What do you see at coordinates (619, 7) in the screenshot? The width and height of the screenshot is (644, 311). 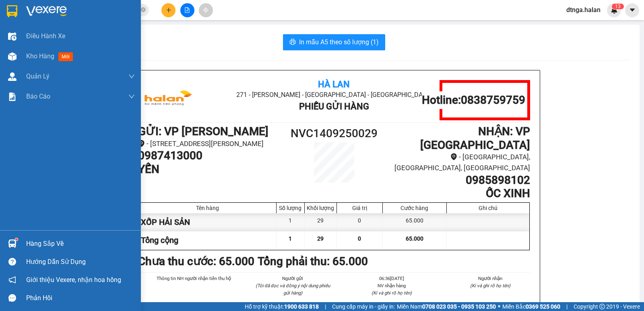 I see `span: 3` at bounding box center [619, 7].